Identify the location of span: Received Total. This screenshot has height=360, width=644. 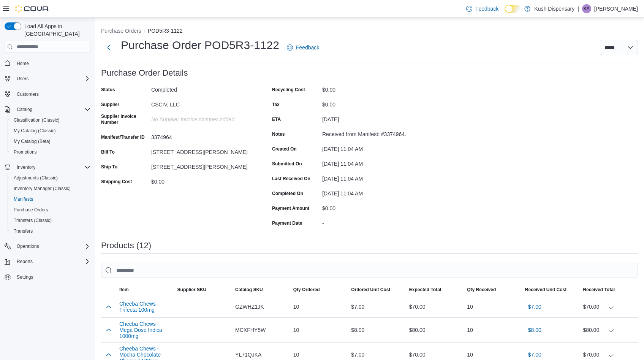
(599, 290).